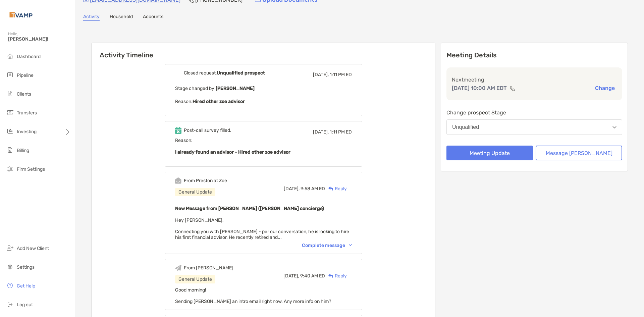 This screenshot has width=644, height=317. Describe the element at coordinates (26, 267) in the screenshot. I see `span: Settings` at that location.